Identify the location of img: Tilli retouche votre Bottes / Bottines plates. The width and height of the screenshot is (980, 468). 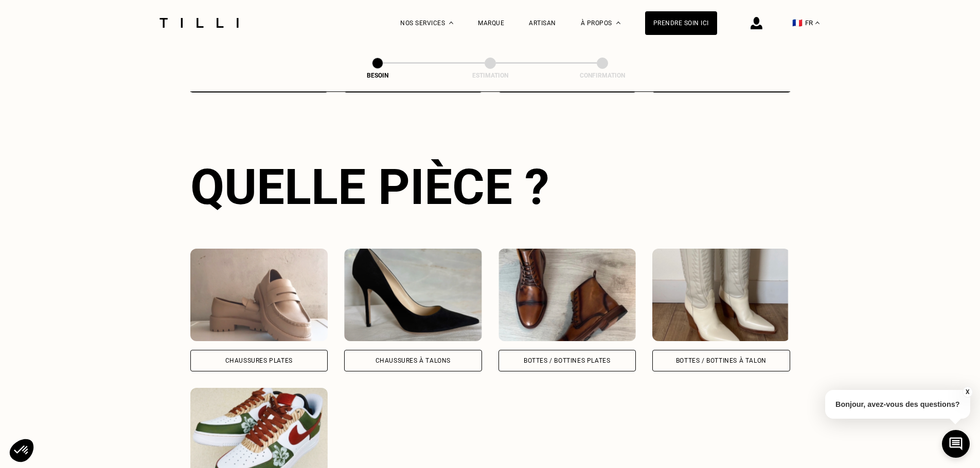
(567, 295).